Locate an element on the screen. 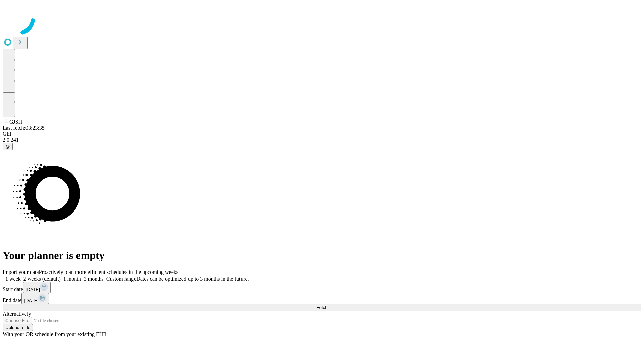 This screenshot has height=362, width=644. span: 2 weeks (default) is located at coordinates (42, 278).